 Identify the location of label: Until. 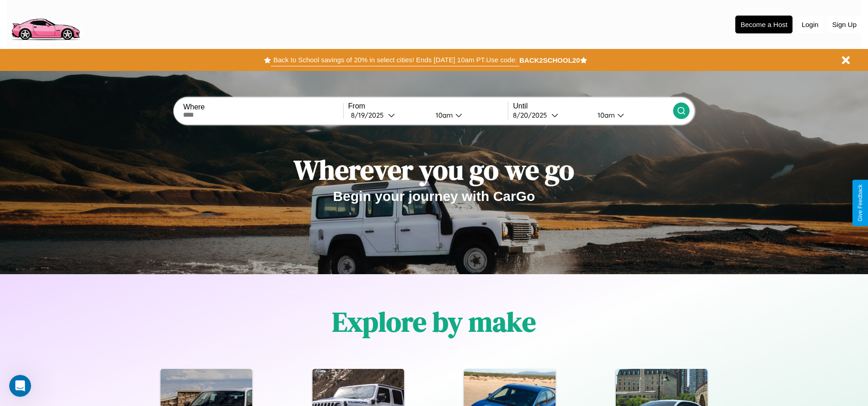
(593, 106).